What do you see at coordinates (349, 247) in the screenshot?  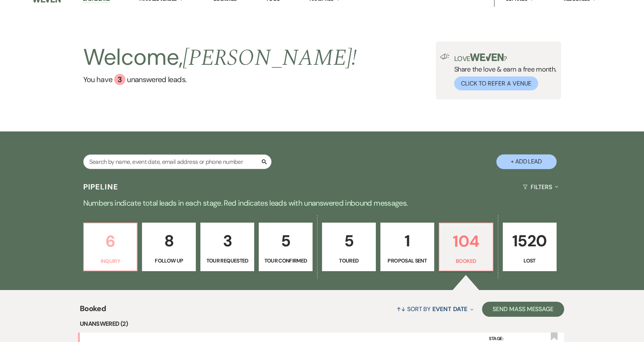 I see `a: 5Toured` at bounding box center [349, 247].